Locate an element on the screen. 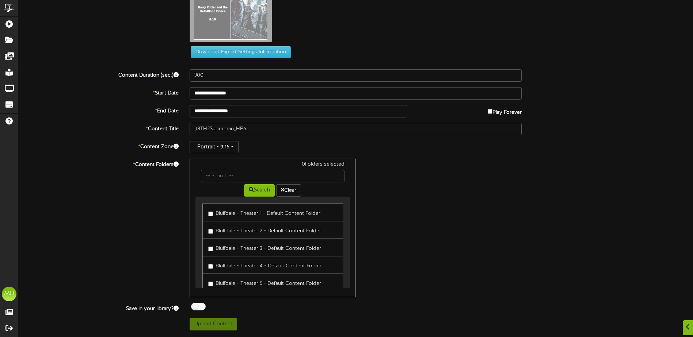 The height and width of the screenshot is (337, 693). label: Bluffdale - Theater 4 - Default Content Folder is located at coordinates (265, 265).